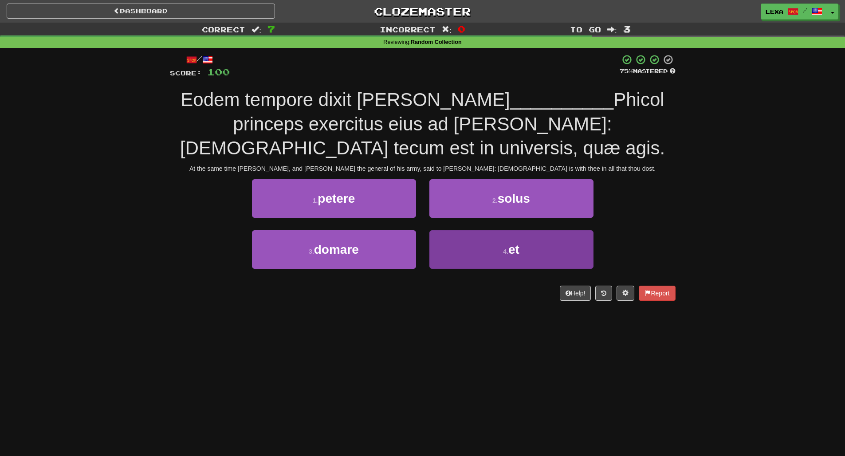  What do you see at coordinates (514, 198) in the screenshot?
I see `span: solus` at bounding box center [514, 198].